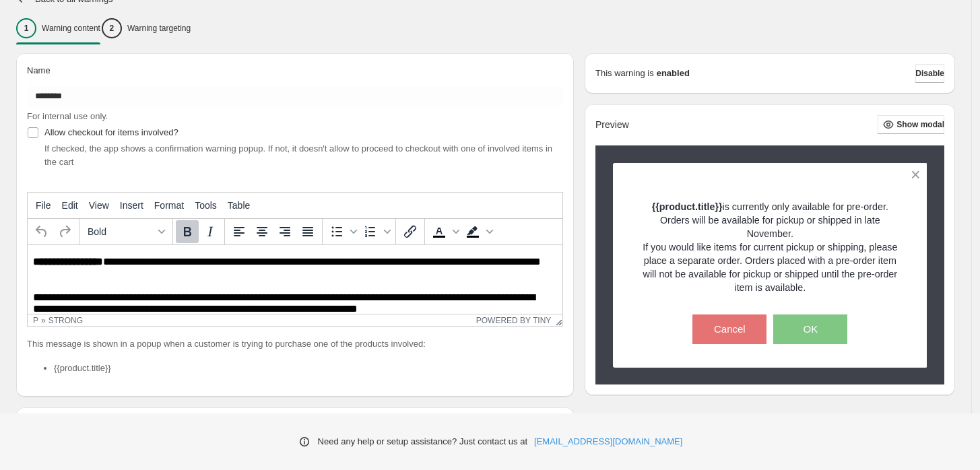 The width and height of the screenshot is (980, 470). What do you see at coordinates (238, 206) in the screenshot?
I see `span: Table` at bounding box center [238, 206].